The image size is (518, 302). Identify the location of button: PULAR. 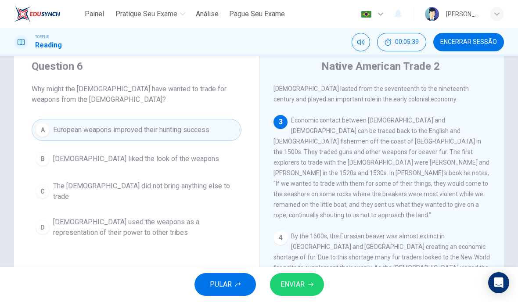
(225, 284).